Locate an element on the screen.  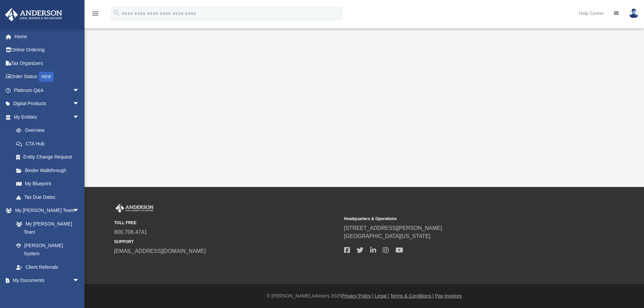
a: CTA Hub is located at coordinates (49, 143).